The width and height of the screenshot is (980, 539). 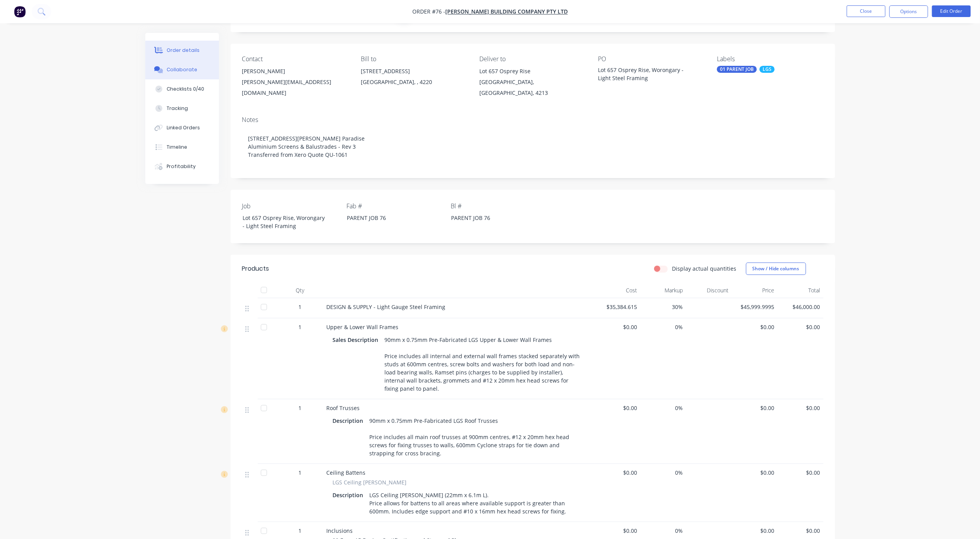 I want to click on span: Inclusions, so click(x=340, y=531).